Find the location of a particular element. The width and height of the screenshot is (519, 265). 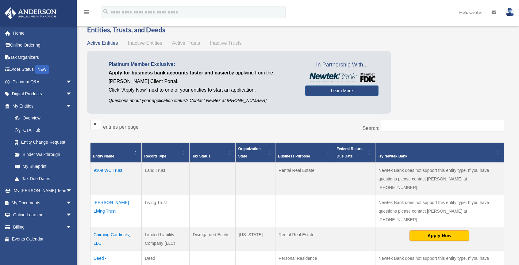

img: Anderson Advisors Platinum Portal is located at coordinates (30, 13).